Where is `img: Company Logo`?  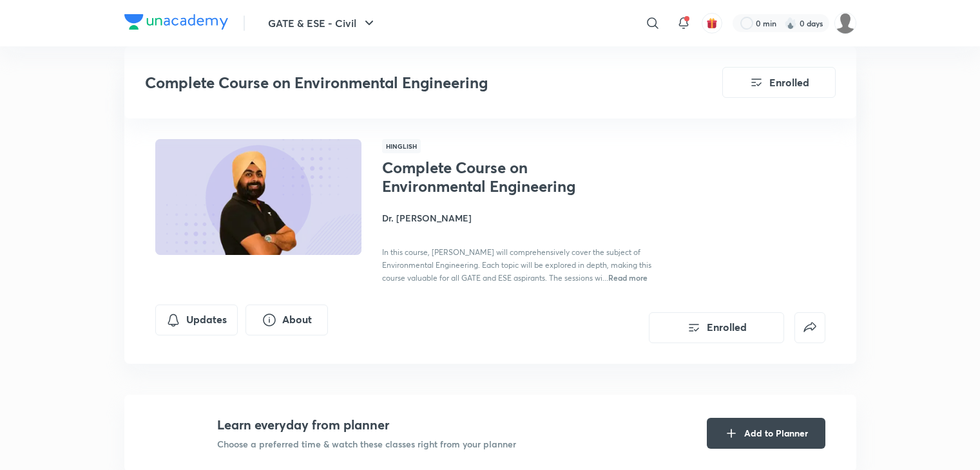 img: Company Logo is located at coordinates (176, 22).